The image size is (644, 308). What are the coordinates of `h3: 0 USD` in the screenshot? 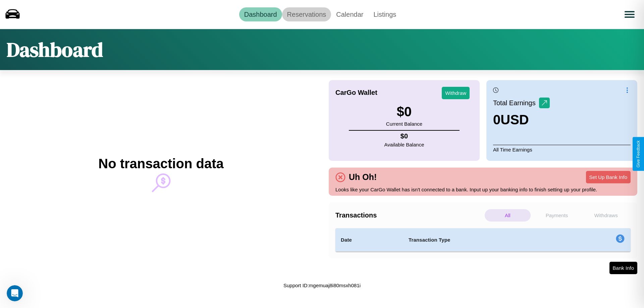 It's located at (521, 119).